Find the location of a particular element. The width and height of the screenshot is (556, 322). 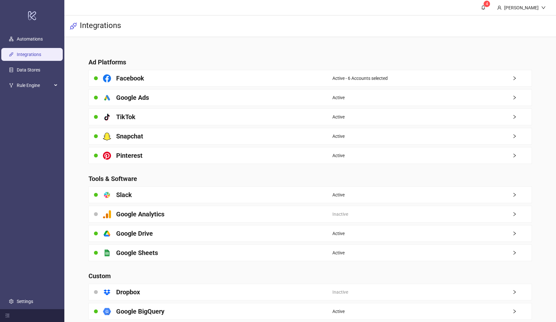

a: Google BigQueryActiveright is located at coordinates (310, 311).